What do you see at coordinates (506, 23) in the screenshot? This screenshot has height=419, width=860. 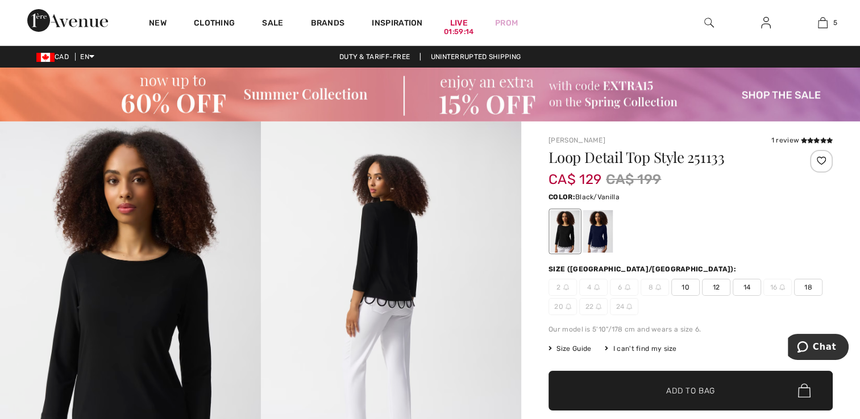 I see `a: Prom` at bounding box center [506, 23].